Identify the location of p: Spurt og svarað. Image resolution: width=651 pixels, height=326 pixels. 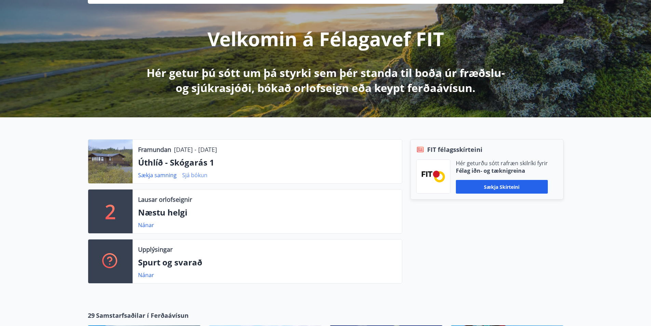
(267, 262).